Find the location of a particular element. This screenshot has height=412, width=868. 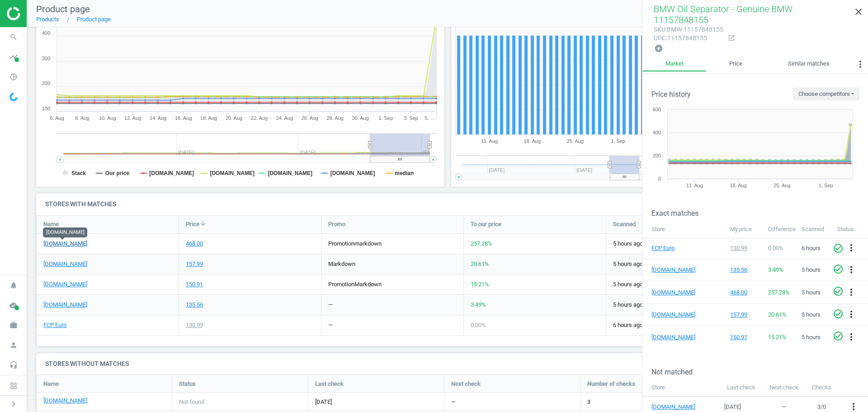

span: BMW Oil Separator - Genuine BMW 11157848155 is located at coordinates (723, 15).